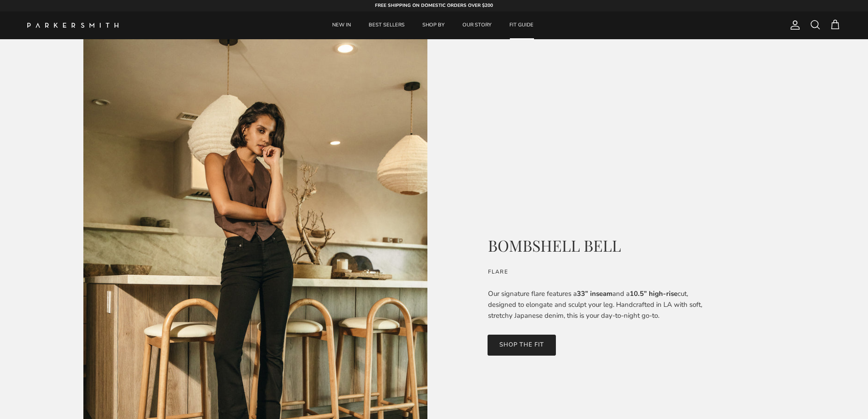  What do you see at coordinates (341, 25) in the screenshot?
I see `a: NEW IN` at bounding box center [341, 25].